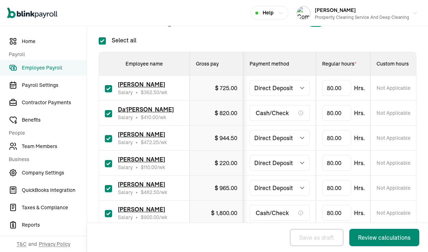 This screenshot has height=252, width=428. What do you see at coordinates (317, 238) in the screenshot?
I see `div: Save as draft` at bounding box center [317, 238].